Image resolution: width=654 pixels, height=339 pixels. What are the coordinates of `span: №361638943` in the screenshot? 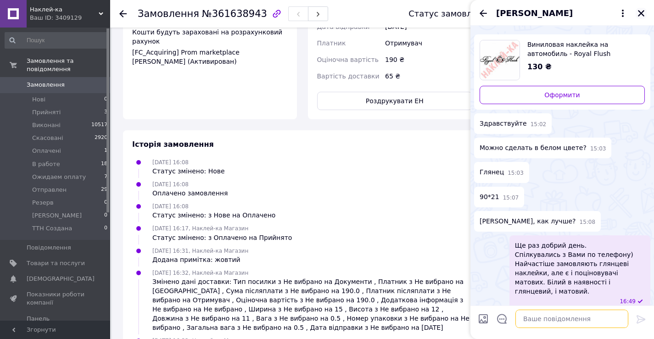 It's located at (234, 14).